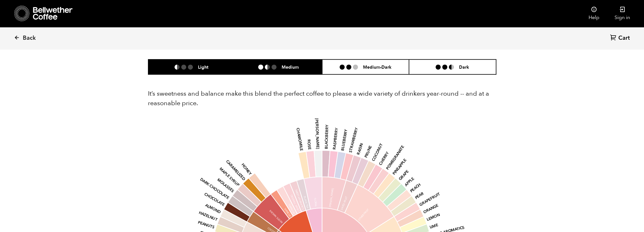 The height and width of the screenshot is (232, 644). Describe the element at coordinates (203, 67) in the screenshot. I see `h6: Light` at that location.